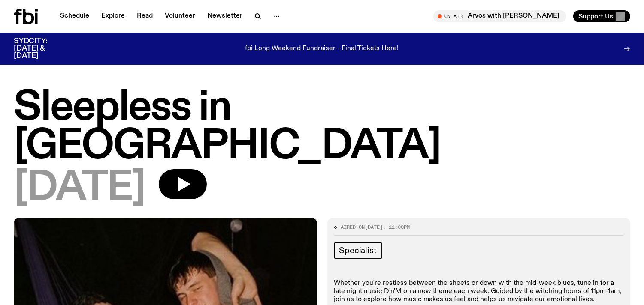 Image resolution: width=644 pixels, height=305 pixels. What do you see at coordinates (479, 292) in the screenshot?
I see `p: Whether you're restless between the sheets or down with the mid-week blues, tune in for a late ni...` at bounding box center [479, 292].